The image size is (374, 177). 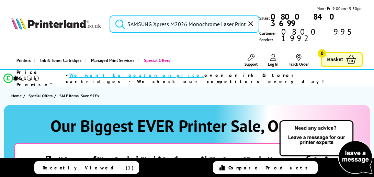 What do you see at coordinates (321, 35) in the screenshot?
I see `span: 0800 995 1992` at bounding box center [321, 35].